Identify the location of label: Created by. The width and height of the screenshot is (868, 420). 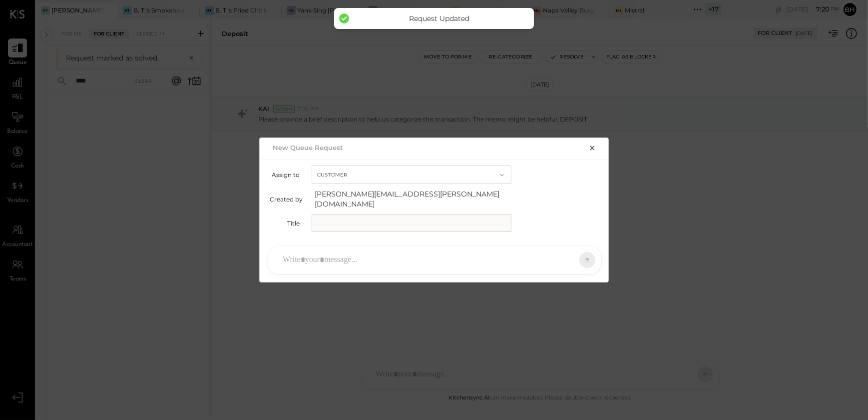
(286, 199).